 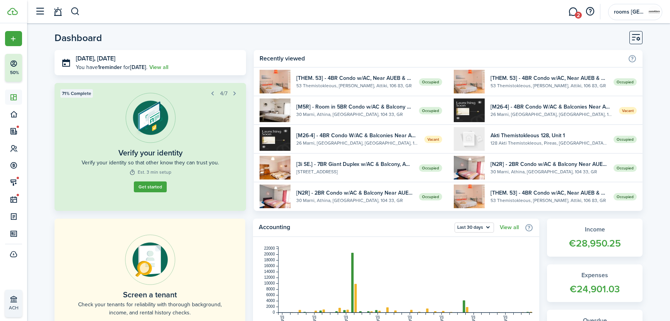 I want to click on widget-stats-count: €28,950.25, so click(x=595, y=243).